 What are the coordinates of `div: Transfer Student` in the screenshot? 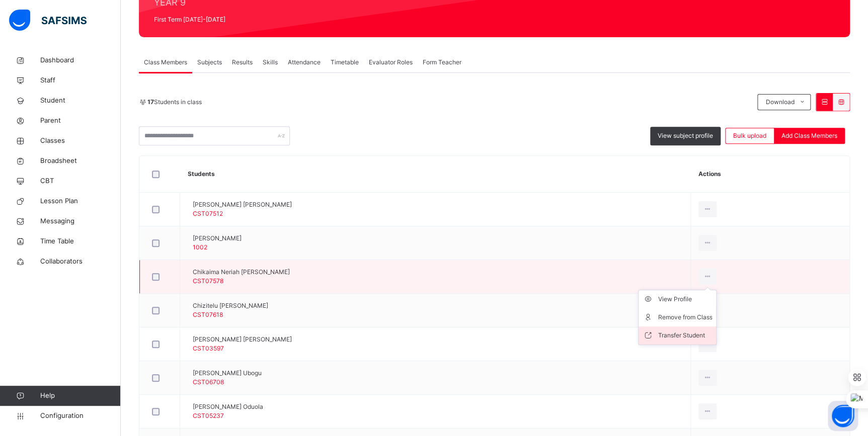 It's located at (685, 336).